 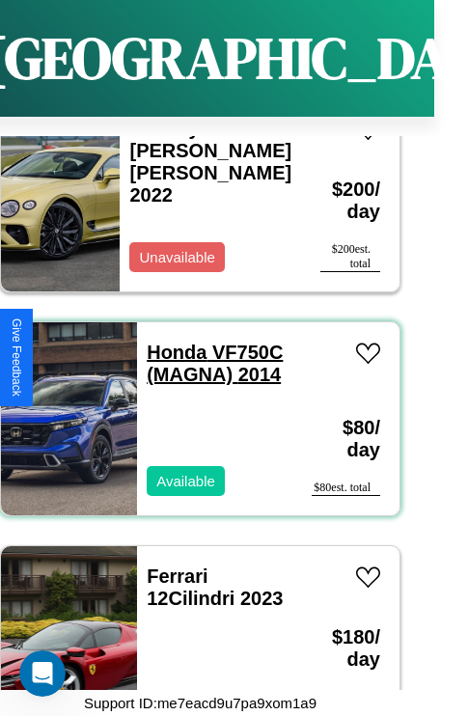 What do you see at coordinates (345, 439) in the screenshot?
I see `h3: $ 80 / day` at bounding box center [345, 439].